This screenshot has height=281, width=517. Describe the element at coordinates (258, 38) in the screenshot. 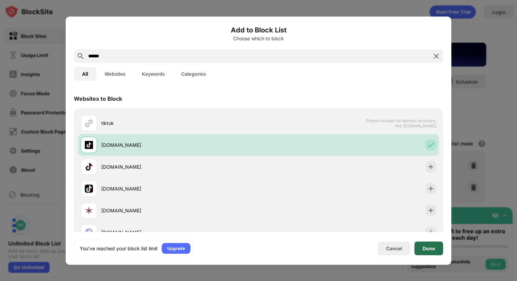

I see `div: Choose which to block` at that location.